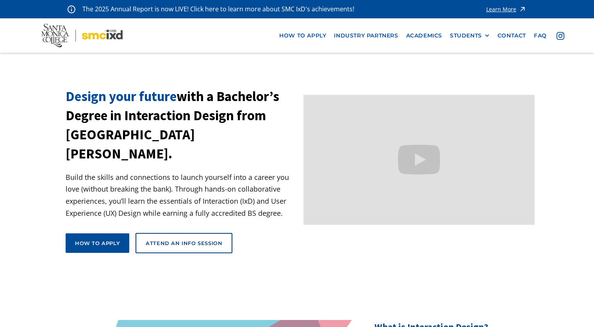  I want to click on a: Academics, so click(424, 36).